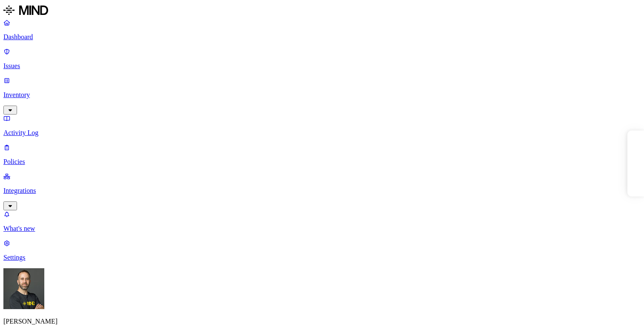 The width and height of the screenshot is (644, 327). Describe the element at coordinates (322, 250) in the screenshot. I see `a: Settings` at that location.